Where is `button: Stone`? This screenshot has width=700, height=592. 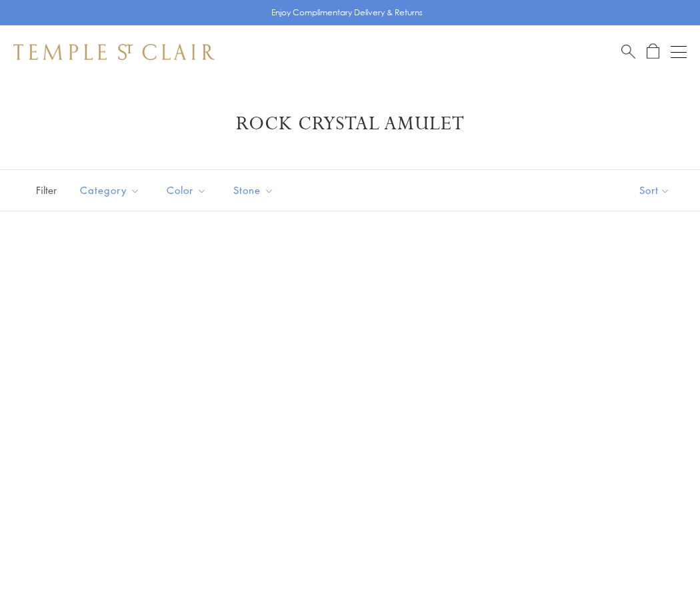 button: Stone is located at coordinates (253, 190).